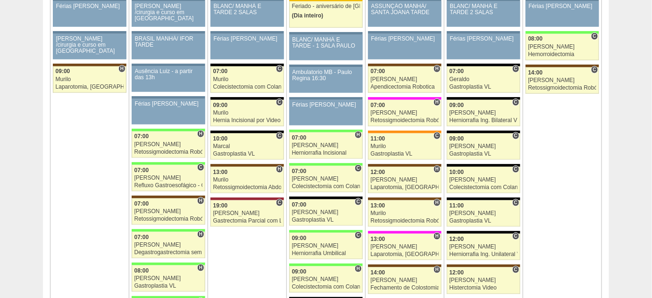 This screenshot has width=652, height=298. Describe the element at coordinates (247, 199) in the screenshot. I see `div: Key: Sírio Libanês` at that location.